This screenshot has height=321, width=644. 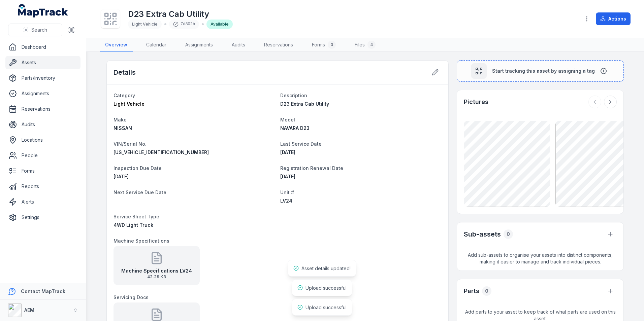 What do you see at coordinates (125, 72) in the screenshot?
I see `h2: Details` at bounding box center [125, 72].